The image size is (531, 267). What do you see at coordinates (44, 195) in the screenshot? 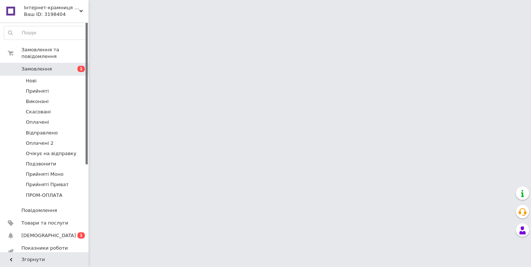
I see `span: ПРОМ-ОПЛАТА` at bounding box center [44, 195].